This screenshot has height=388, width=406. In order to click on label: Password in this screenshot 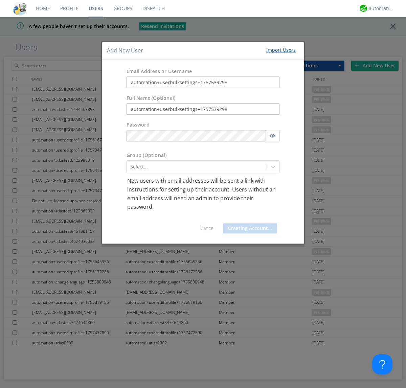, I will do `click(138, 125)`.